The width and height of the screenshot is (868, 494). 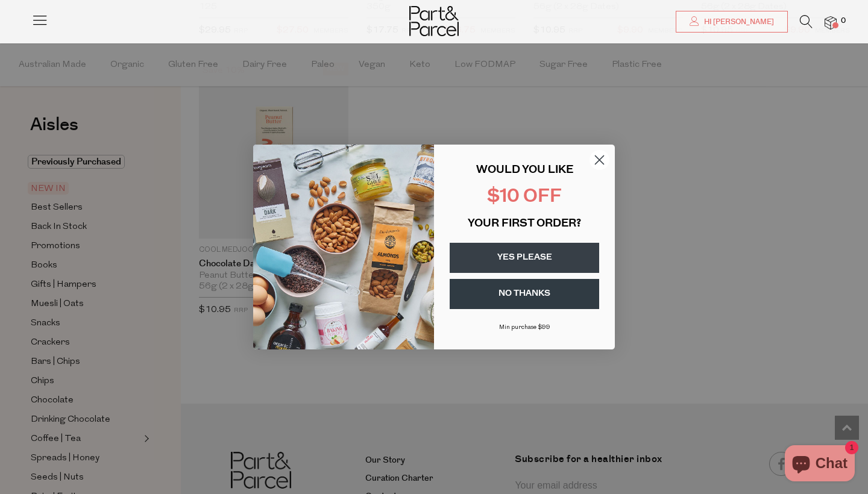 What do you see at coordinates (434, 21) in the screenshot?
I see `img: Part&Parcel` at bounding box center [434, 21].